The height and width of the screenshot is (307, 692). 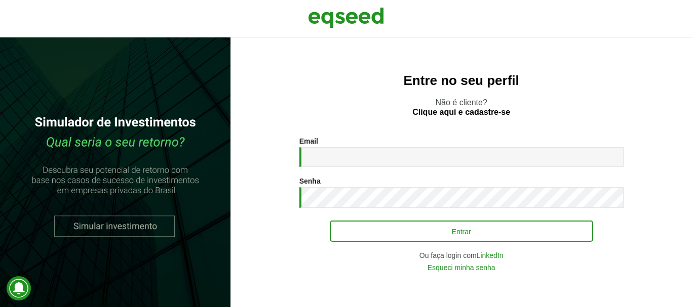 I want to click on label: Senha, so click(x=310, y=181).